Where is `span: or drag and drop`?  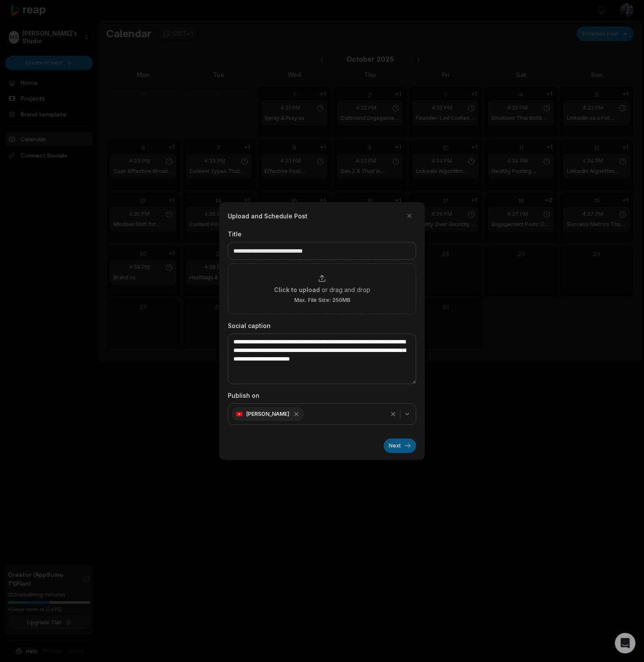 span: or drag and drop is located at coordinates (346, 290).